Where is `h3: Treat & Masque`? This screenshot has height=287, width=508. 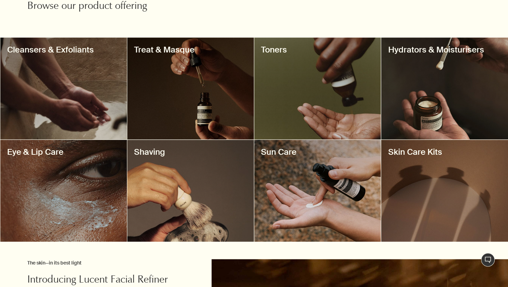 h3: Treat & Masque is located at coordinates (190, 50).